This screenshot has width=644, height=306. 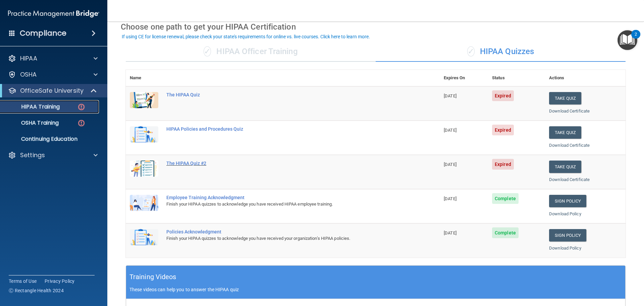 I want to click on div: Finish your HIPAA quizzes to acknowledge you have received your organization’s HIPAA policies., so click(x=286, y=239).